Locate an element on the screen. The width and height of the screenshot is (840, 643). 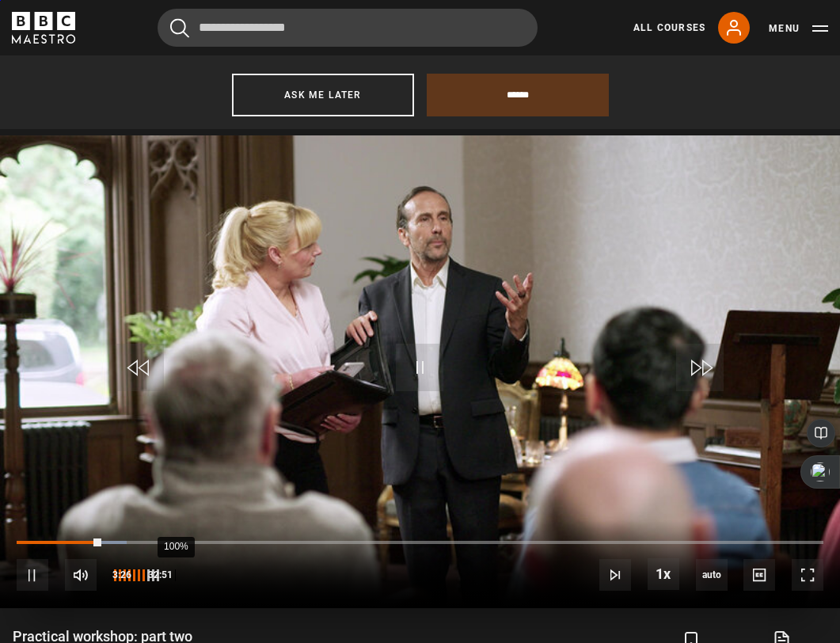
a: All Courses is located at coordinates (669, 27).